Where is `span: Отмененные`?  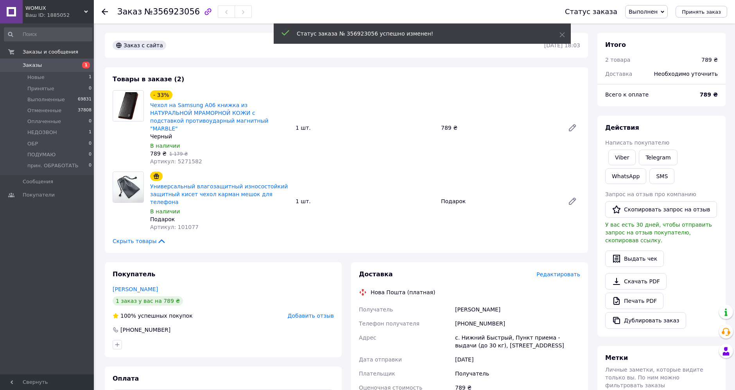 span: Отмененные is located at coordinates (44, 111).